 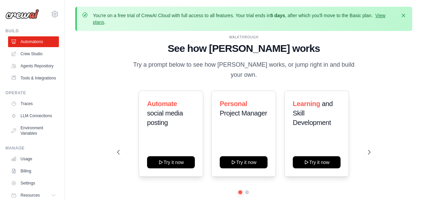 What do you see at coordinates (306, 104) in the screenshot?
I see `span: Learning` at bounding box center [306, 104].